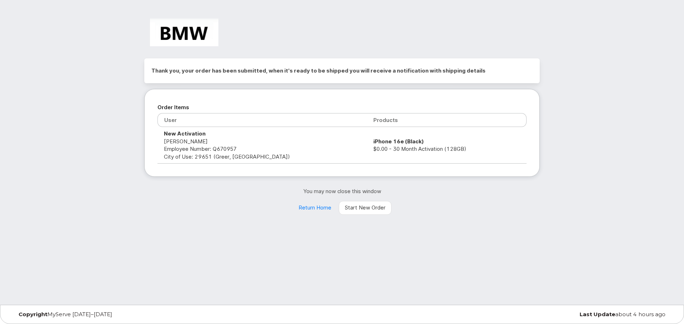 Image resolution: width=684 pixels, height=324 pixels. I want to click on strong: iPhone 16e (Black), so click(399, 141).